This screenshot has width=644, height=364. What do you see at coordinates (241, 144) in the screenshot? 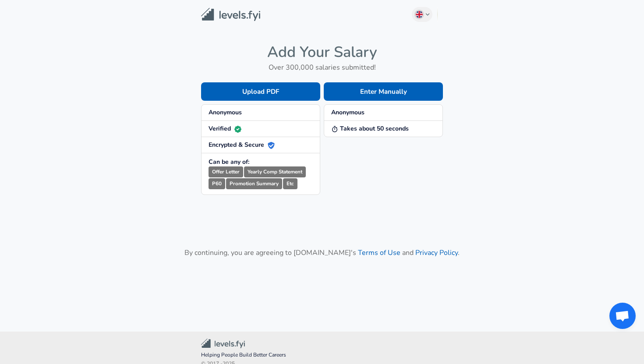
I see `strong: Encrypted & Secure` at bounding box center [241, 144].